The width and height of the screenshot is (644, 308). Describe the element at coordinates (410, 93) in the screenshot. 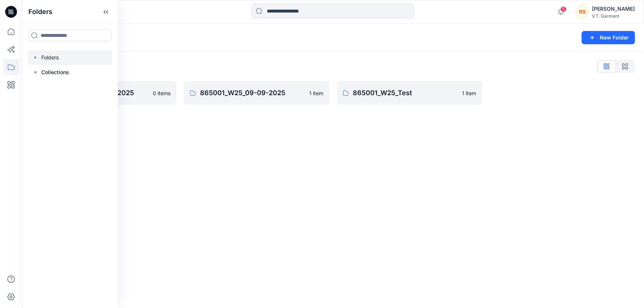

I see `a: 865001_W25_Test1 item` at that location.